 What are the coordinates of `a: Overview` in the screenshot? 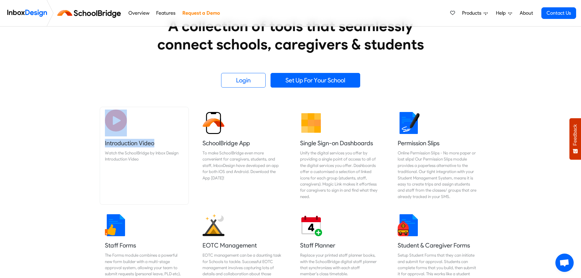 It's located at (139, 13).